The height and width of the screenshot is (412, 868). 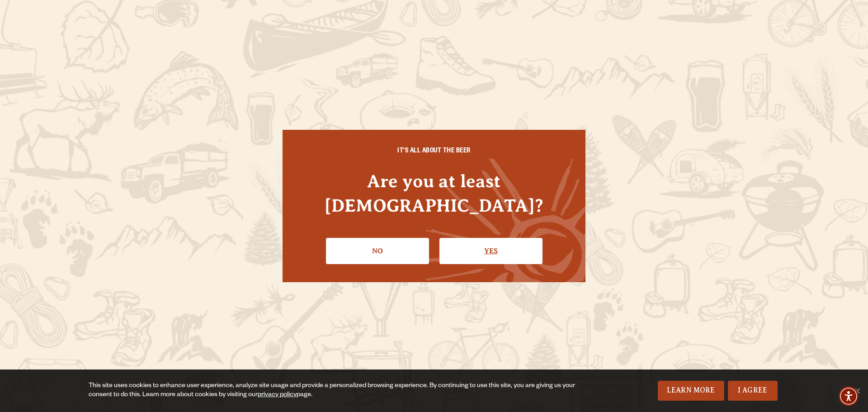 What do you see at coordinates (377, 251) in the screenshot?
I see `a: No` at bounding box center [377, 251].